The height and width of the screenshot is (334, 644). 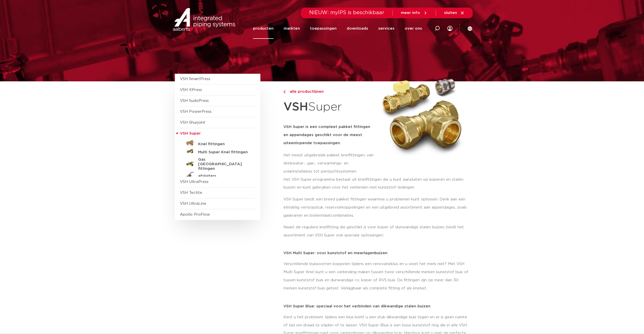 What do you see at coordinates (296, 107) in the screenshot?
I see `strong: VSH` at bounding box center [296, 107].